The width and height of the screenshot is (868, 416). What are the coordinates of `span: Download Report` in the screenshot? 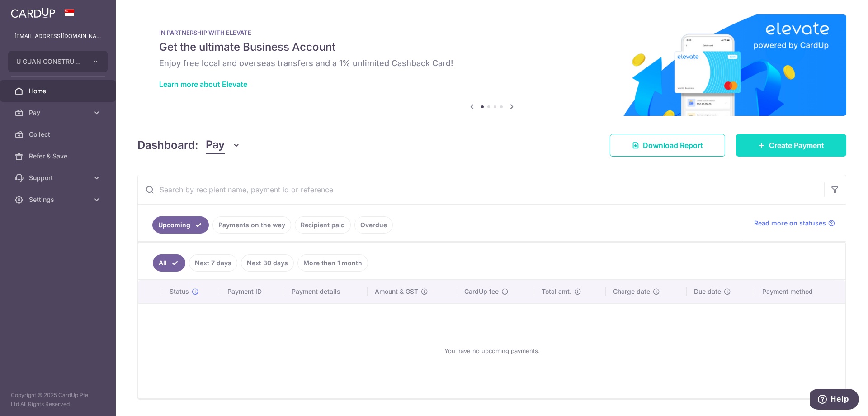 It's located at (673, 145).